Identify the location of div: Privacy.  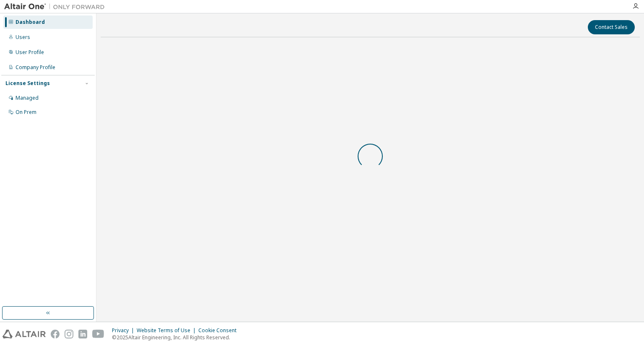
(124, 331).